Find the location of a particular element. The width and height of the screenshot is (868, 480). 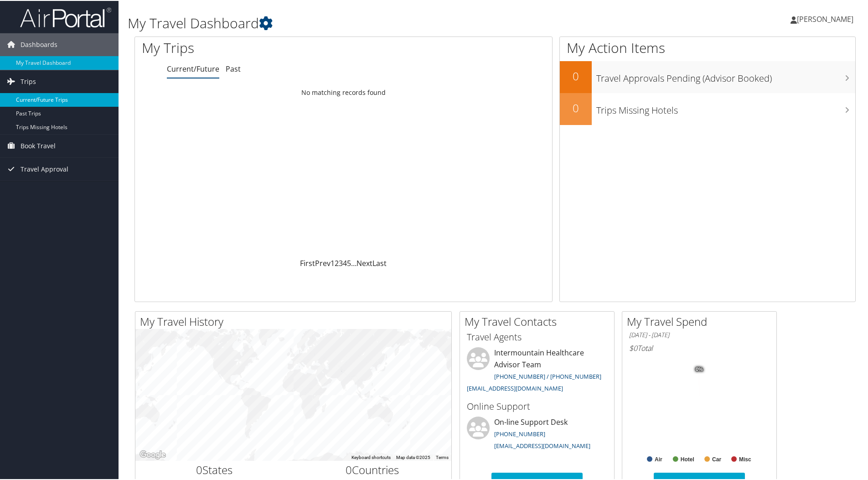

h1: My Action Items is located at coordinates (707, 47).